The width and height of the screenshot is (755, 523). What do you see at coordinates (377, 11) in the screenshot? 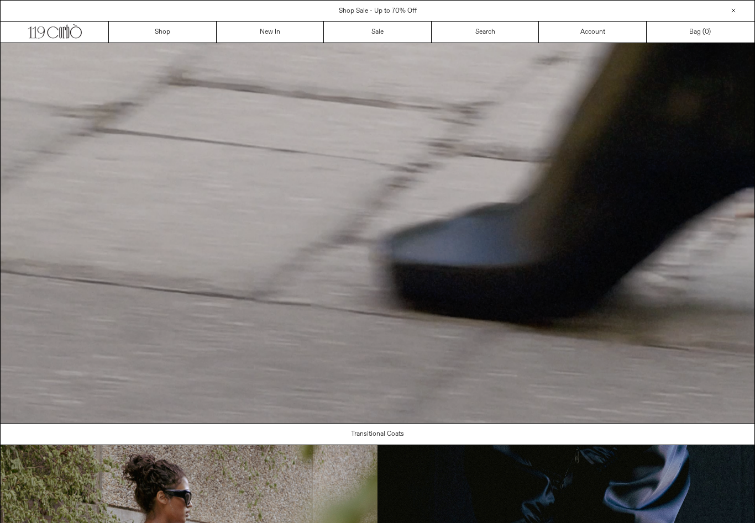
I see `a: Shop Sale - Up to 70% Off` at bounding box center [377, 11].